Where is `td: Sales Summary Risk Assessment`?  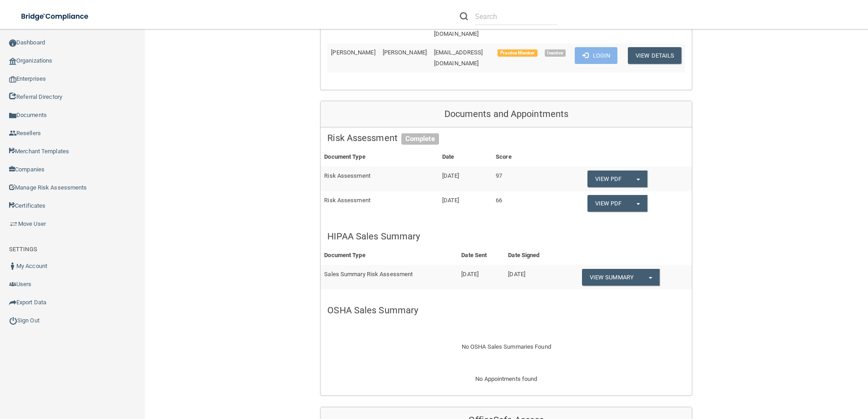 td: Sales Summary Risk Assessment is located at coordinates (389, 277).